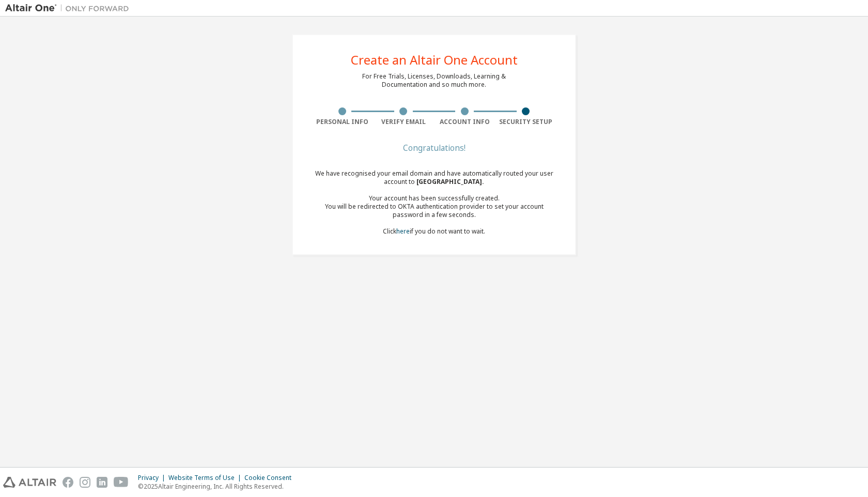  Describe the element at coordinates (464, 122) in the screenshot. I see `div: Account Info` at that location.